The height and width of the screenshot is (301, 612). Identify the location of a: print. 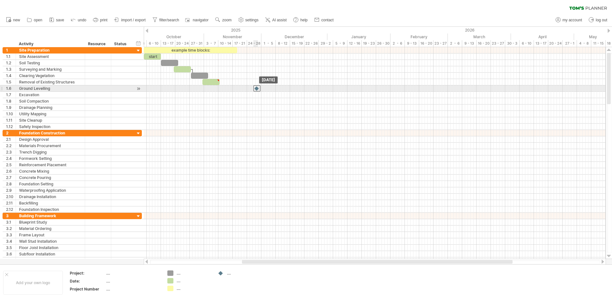
(100, 20).